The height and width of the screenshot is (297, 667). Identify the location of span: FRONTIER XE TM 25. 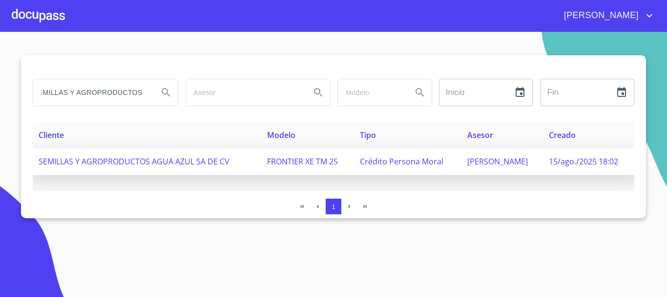
(302, 161).